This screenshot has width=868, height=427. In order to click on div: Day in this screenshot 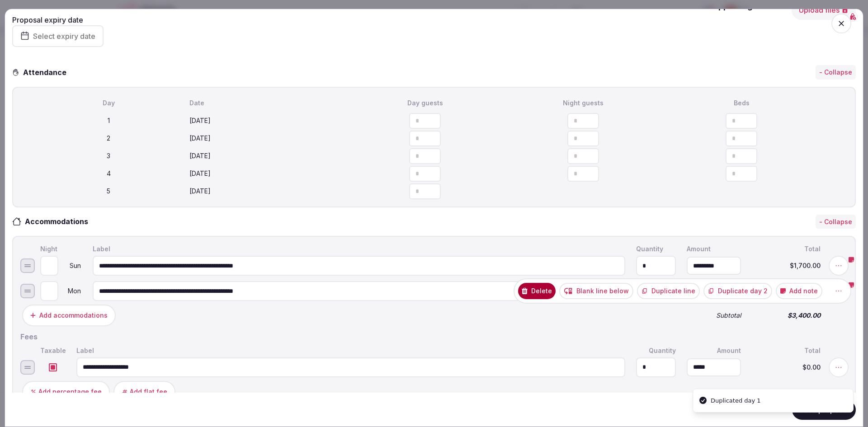, I will do `click(109, 103)`.